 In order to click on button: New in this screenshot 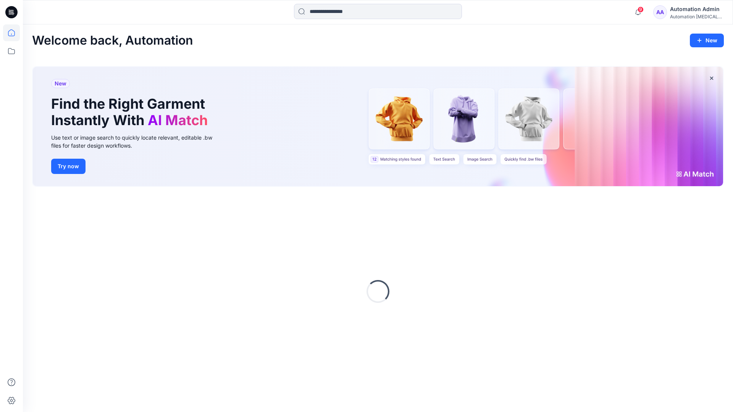, I will do `click(707, 40)`.